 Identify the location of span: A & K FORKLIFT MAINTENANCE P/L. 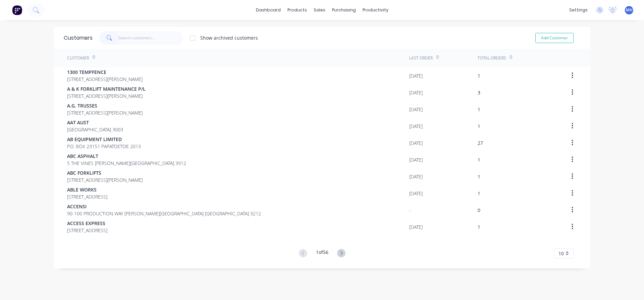
(106, 88).